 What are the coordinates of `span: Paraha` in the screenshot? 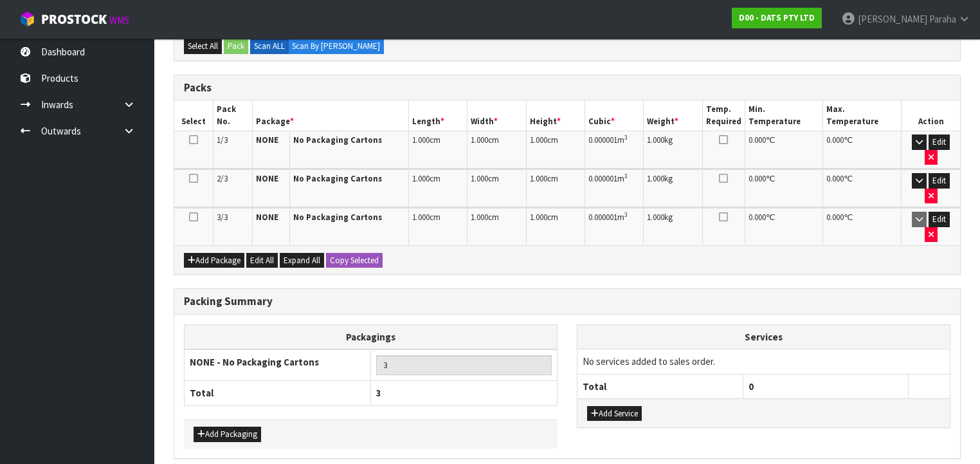 It's located at (943, 19).